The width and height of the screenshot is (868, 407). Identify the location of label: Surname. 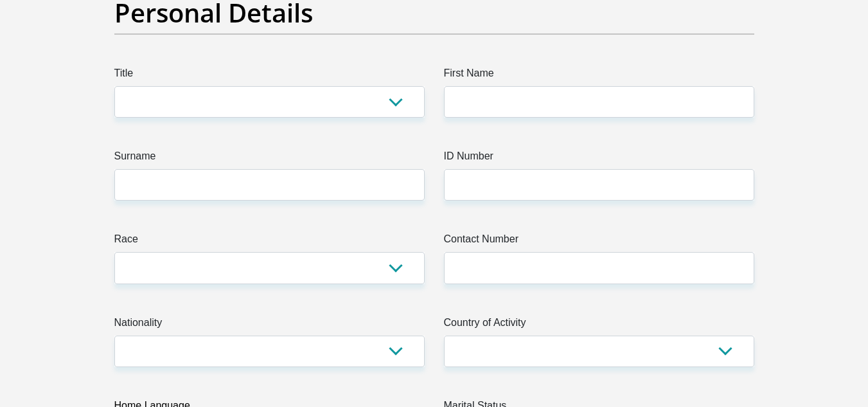
(269, 159).